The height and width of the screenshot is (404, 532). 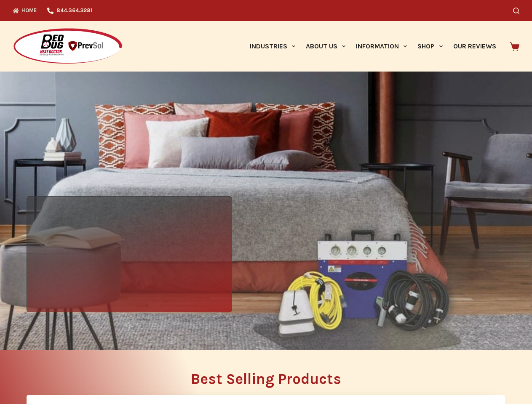 I want to click on a: Prevsol/Bed Bug Heat Doctor, so click(x=68, y=46).